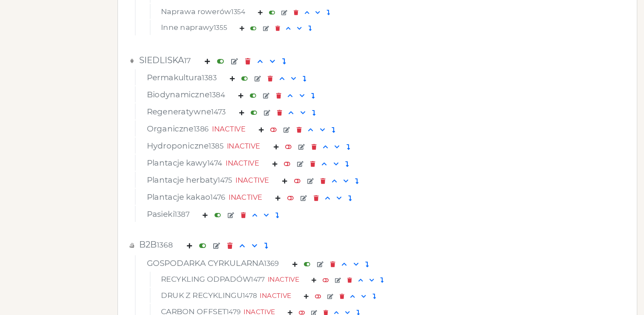 This screenshot has height=315, width=644. What do you see at coordinates (178, 129) in the screenshot?
I see `span: Organiczne` at bounding box center [178, 129].